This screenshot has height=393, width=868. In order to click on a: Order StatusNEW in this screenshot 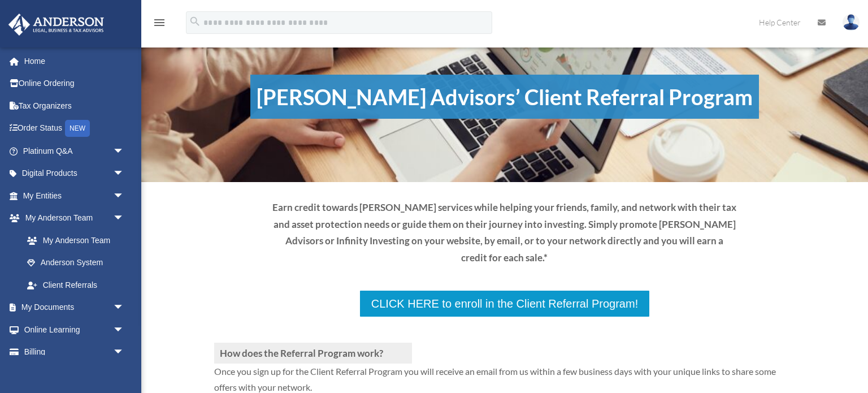, I will do `click(75, 128)`.